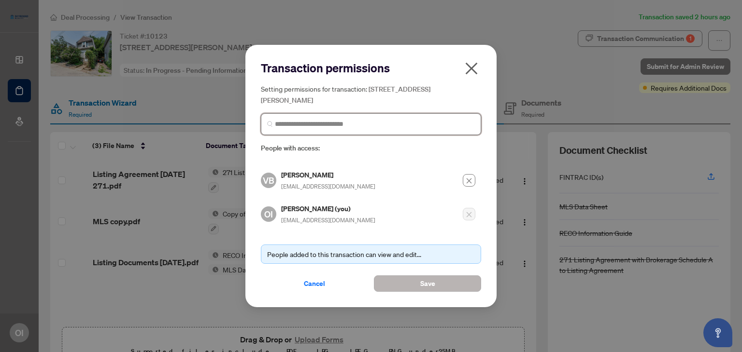 The image size is (742, 352). I want to click on button: Cancel, so click(314, 284).